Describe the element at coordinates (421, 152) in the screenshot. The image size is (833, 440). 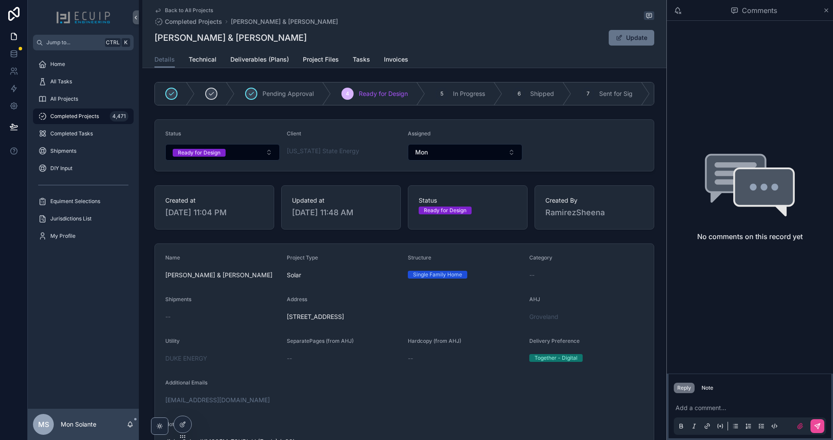
I see `span: Mon` at that location.